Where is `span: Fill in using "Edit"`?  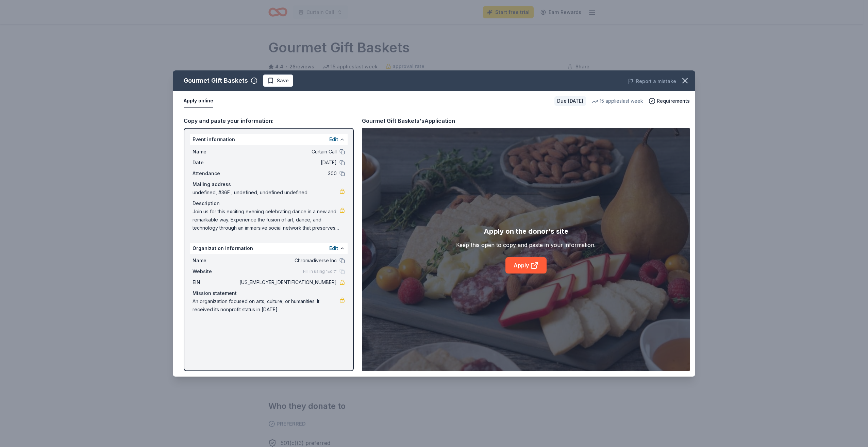 span: Fill in using "Edit" is located at coordinates (319, 272).